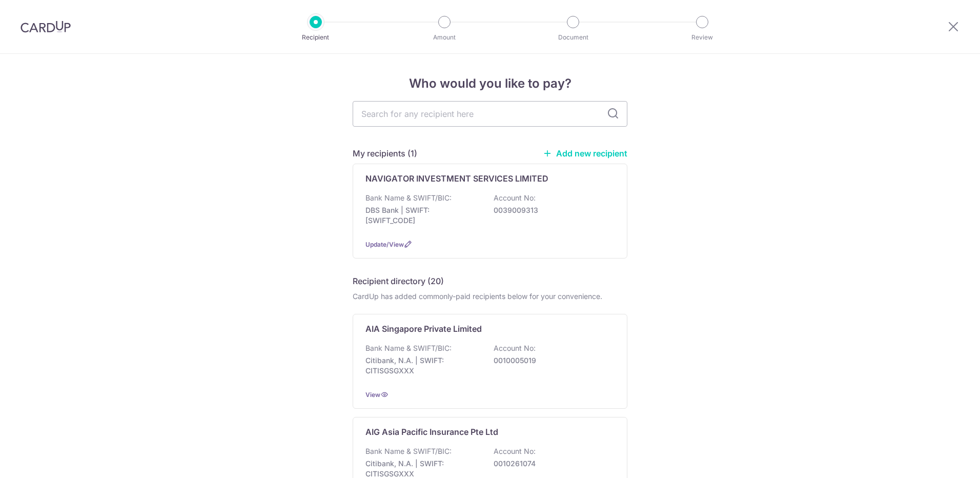 This screenshot has height=478, width=980. Describe the element at coordinates (398, 281) in the screenshot. I see `h5: Recipient directory (20)` at that location.